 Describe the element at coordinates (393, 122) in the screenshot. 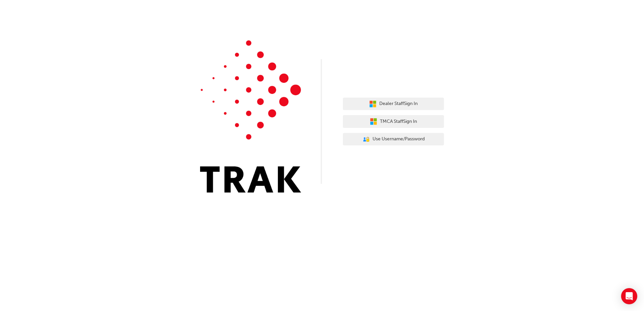

I see `button: TMCA StaffSign In` at that location.